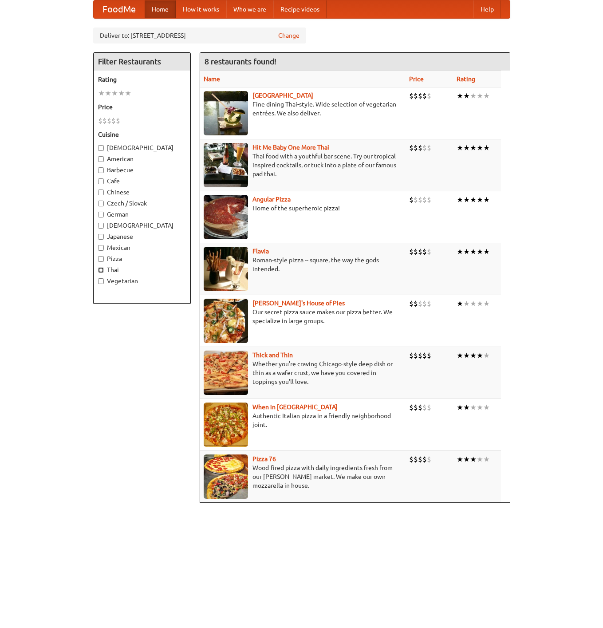 The width and height of the screenshot is (603, 628). Describe the element at coordinates (466, 79) in the screenshot. I see `a: Rating` at that location.